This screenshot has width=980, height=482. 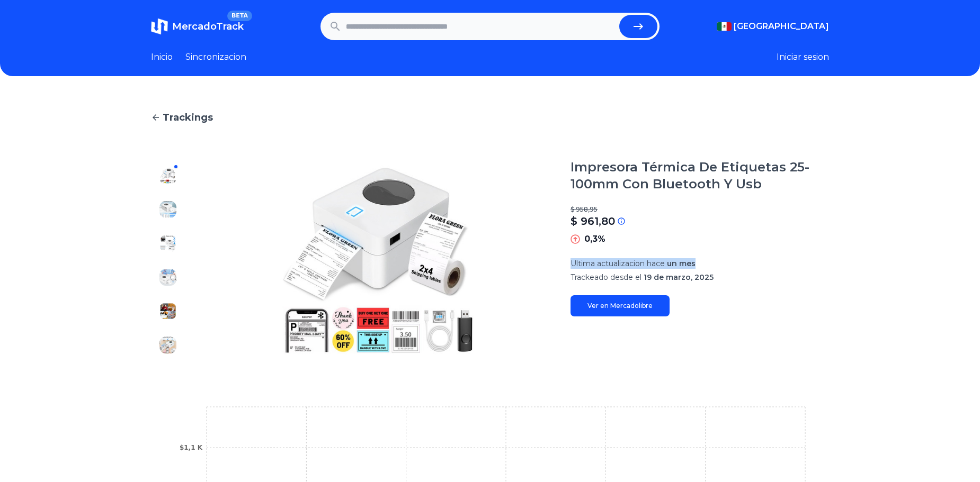 I want to click on span: 19 de marzo, 2025, so click(x=679, y=277).